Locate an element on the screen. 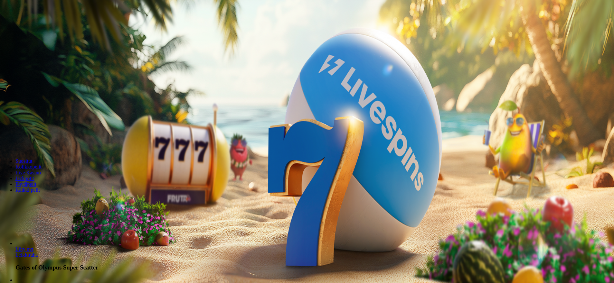 Image resolution: width=614 pixels, height=283 pixels. span: Live Kasino is located at coordinates (28, 172).